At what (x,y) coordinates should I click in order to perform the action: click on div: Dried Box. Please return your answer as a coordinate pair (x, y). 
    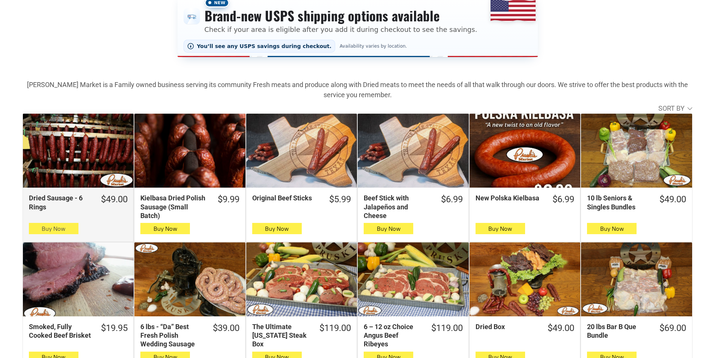
    Looking at the image, I should click on (506, 326).